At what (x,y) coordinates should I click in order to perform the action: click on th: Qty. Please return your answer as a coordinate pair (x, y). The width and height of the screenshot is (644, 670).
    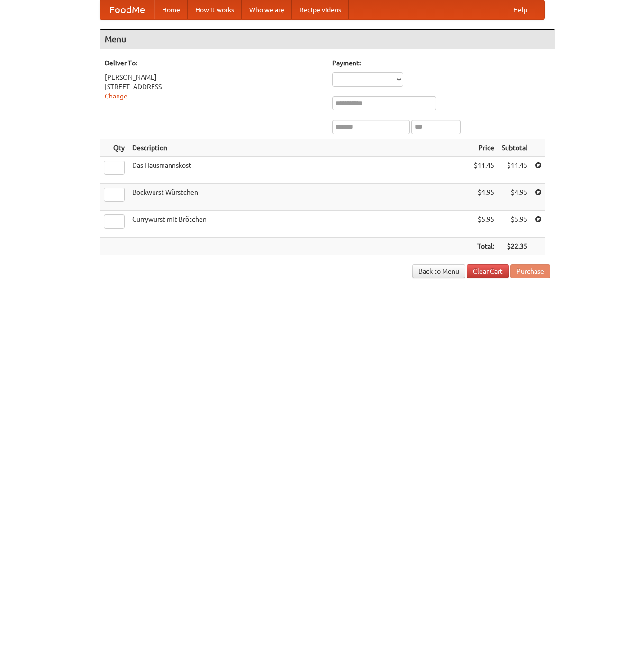
    Looking at the image, I should click on (114, 148).